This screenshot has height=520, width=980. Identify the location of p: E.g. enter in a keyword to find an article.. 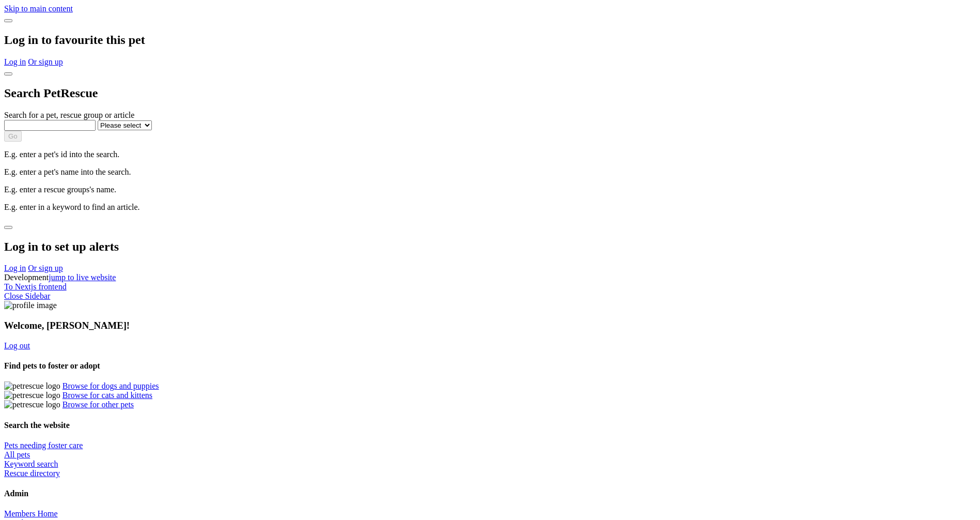
(490, 207).